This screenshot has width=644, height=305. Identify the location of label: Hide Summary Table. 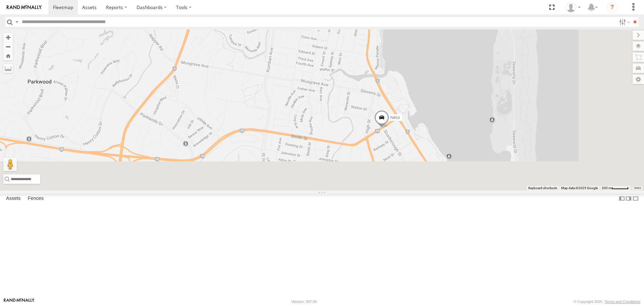
(636, 199).